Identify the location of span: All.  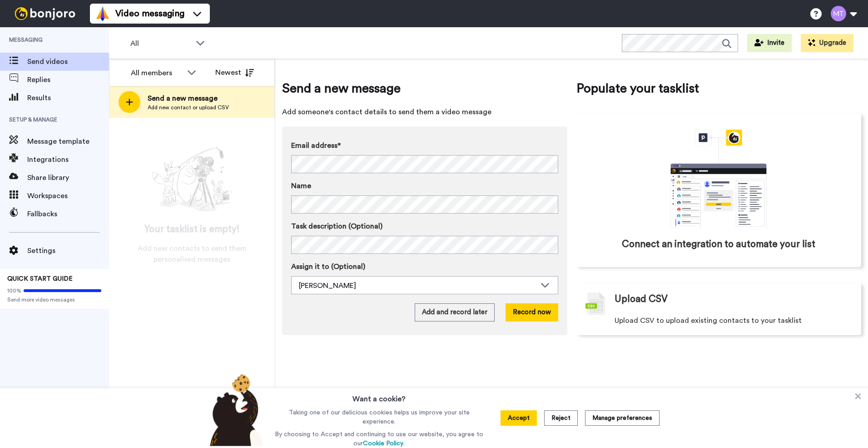
(161, 43).